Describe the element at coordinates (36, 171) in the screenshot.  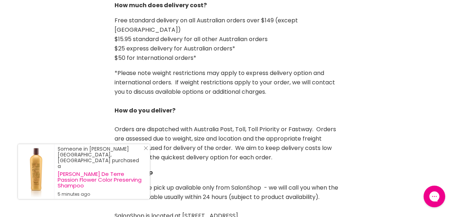
I see `a: Visit product page` at that location.